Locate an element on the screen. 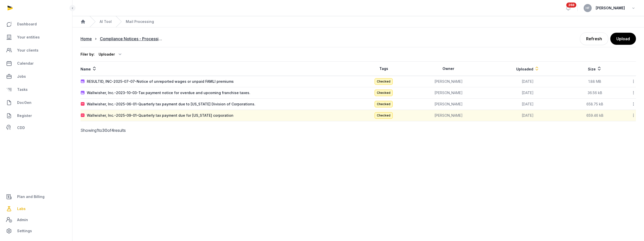 This screenshot has height=241, width=644. span: DocGen is located at coordinates (24, 103).